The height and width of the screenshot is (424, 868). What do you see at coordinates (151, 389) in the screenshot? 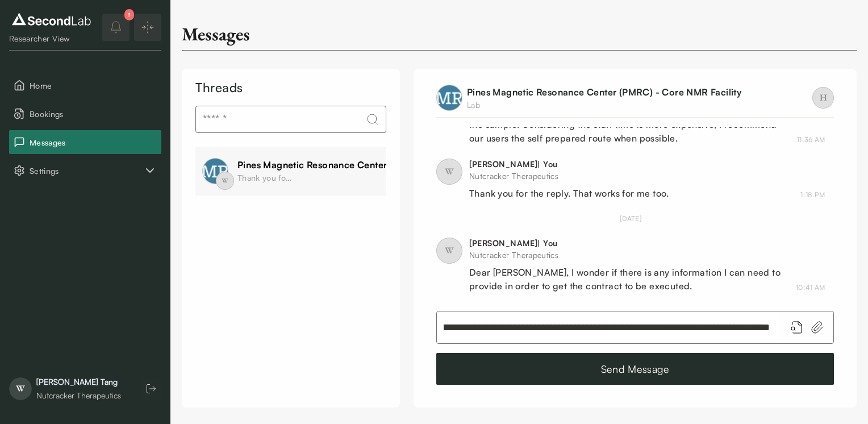
I see `button: Log out` at bounding box center [151, 389].